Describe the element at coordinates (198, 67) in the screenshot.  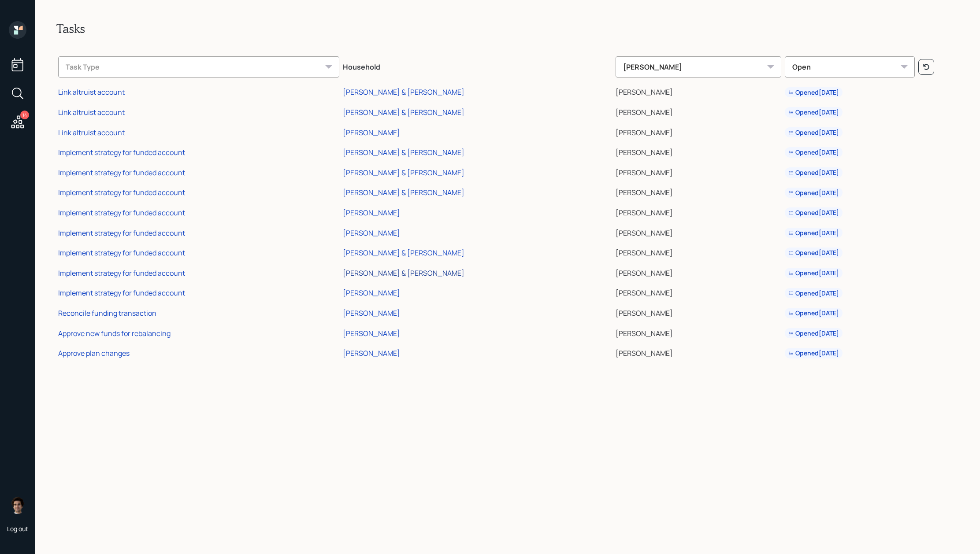
I see `div: Task Type` at that location.